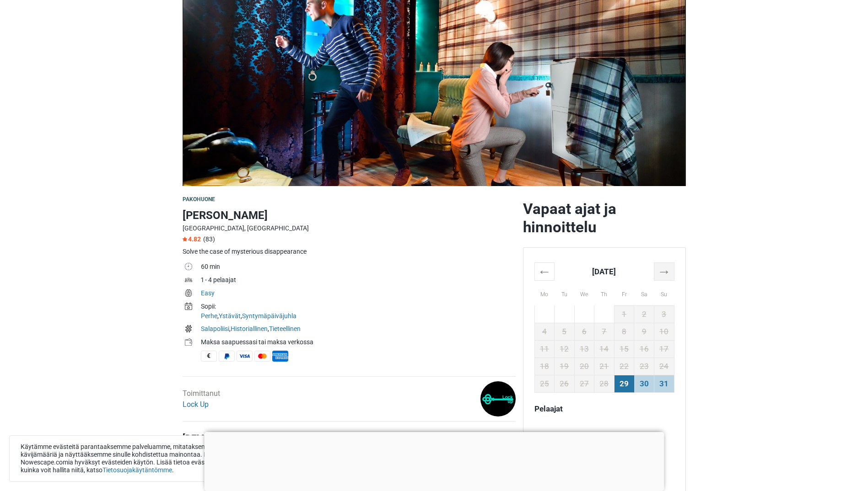 The height and width of the screenshot is (491, 868). What do you see at coordinates (585, 366) in the screenshot?
I see `td: 20` at bounding box center [585, 366].